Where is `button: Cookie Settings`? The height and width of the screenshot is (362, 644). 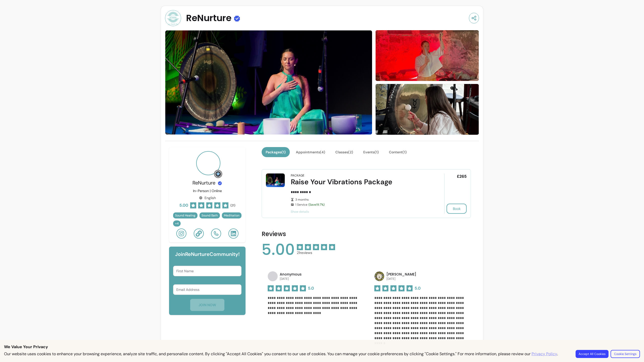 button: Cookie Settings is located at coordinates (625, 354).